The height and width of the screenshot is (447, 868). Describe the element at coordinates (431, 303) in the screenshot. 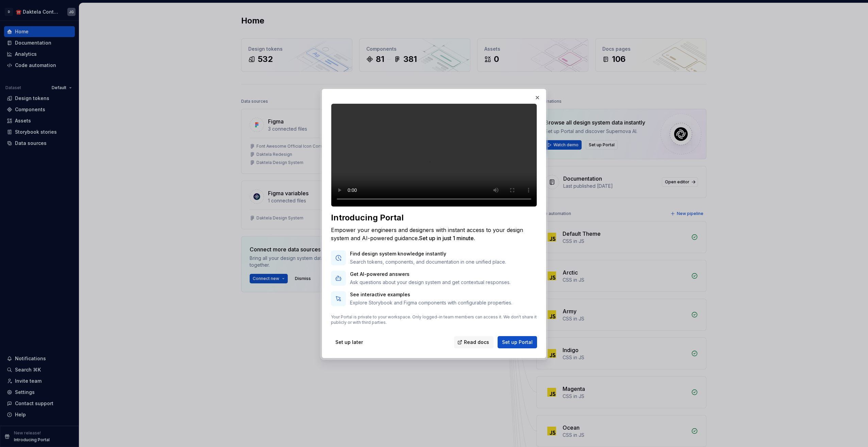

I see `p: Explore Storybook and Figma components with configurable properties.` at that location.